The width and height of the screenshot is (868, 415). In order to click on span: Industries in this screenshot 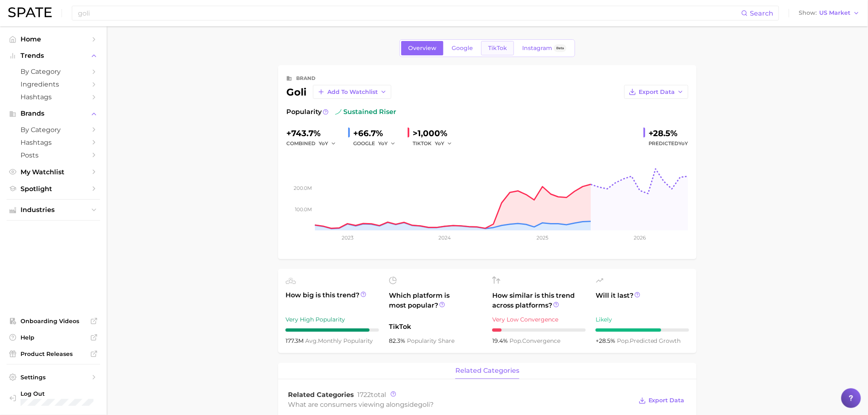, I will do `click(53, 210)`.